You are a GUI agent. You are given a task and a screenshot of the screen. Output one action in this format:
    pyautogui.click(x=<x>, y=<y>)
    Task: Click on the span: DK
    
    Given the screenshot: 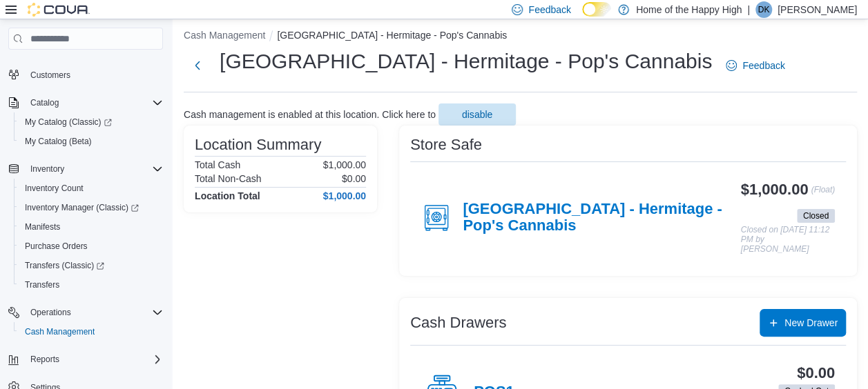 What is the action you would take?
    pyautogui.click(x=764, y=10)
    